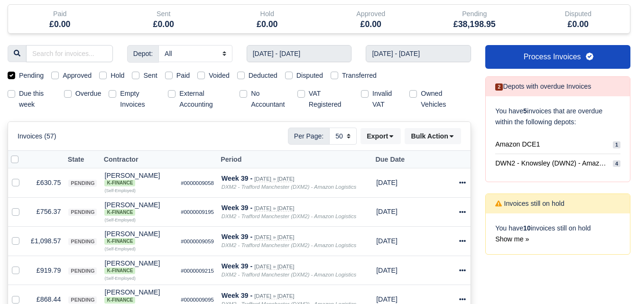 This screenshot has height=304, width=638. I want to click on label: No Accountant, so click(271, 99).